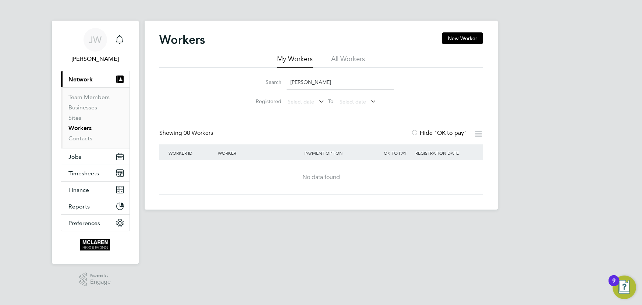 This screenshot has width=642, height=305. I want to click on span: Jobs, so click(75, 156).